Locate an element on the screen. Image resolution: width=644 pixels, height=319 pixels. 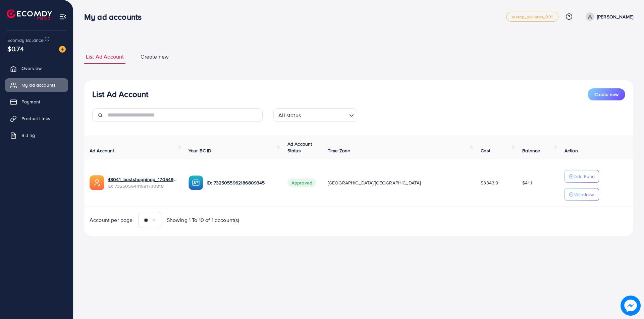
a: Overview is located at coordinates (37, 68).